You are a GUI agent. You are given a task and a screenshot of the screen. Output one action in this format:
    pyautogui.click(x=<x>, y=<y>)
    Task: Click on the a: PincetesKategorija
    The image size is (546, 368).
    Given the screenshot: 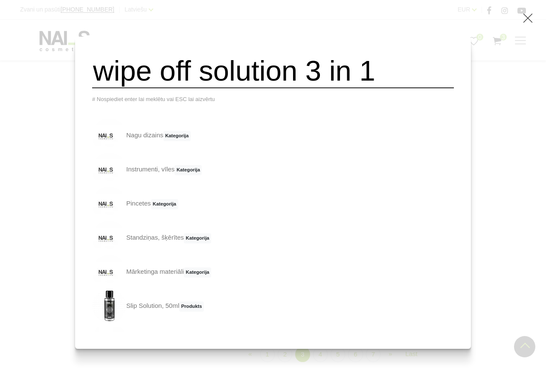 What is the action you would take?
    pyautogui.click(x=135, y=204)
    